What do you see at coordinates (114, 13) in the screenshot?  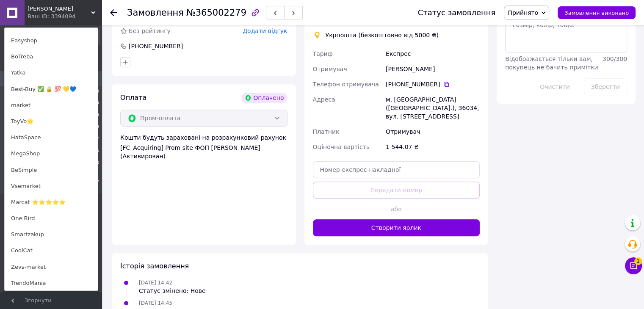 I see `div: Повернутися назад` at bounding box center [114, 13].